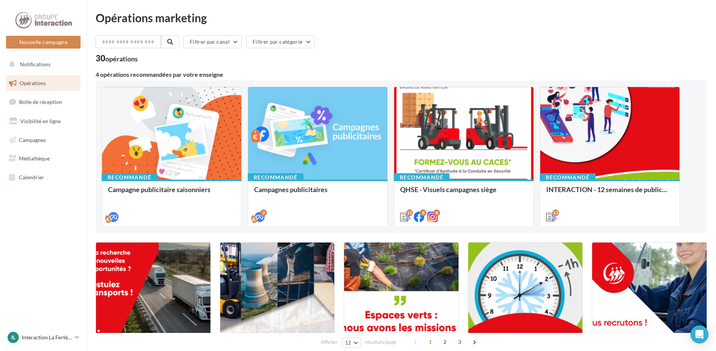 This screenshot has height=351, width=716. What do you see at coordinates (43, 158) in the screenshot?
I see `a: Médiathèque` at bounding box center [43, 158].